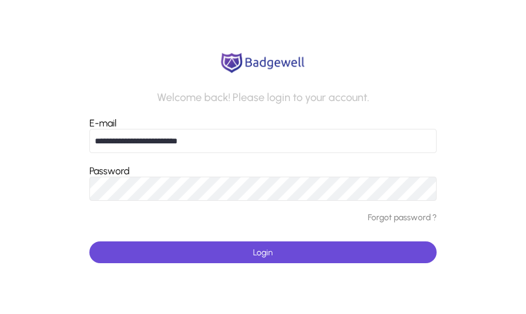  Describe the element at coordinates (109, 170) in the screenshot. I see `label: Password` at that location.